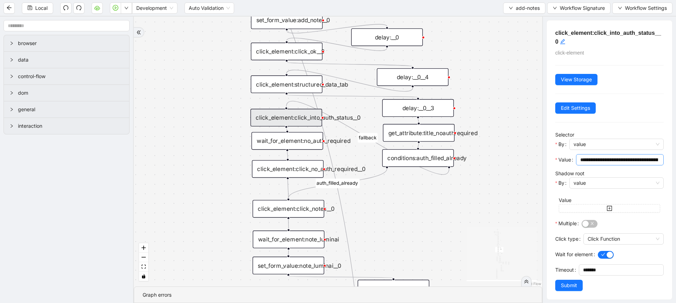 This screenshot has width=676, height=303. What do you see at coordinates (144, 257) in the screenshot?
I see `button: zoom out` at bounding box center [144, 257].